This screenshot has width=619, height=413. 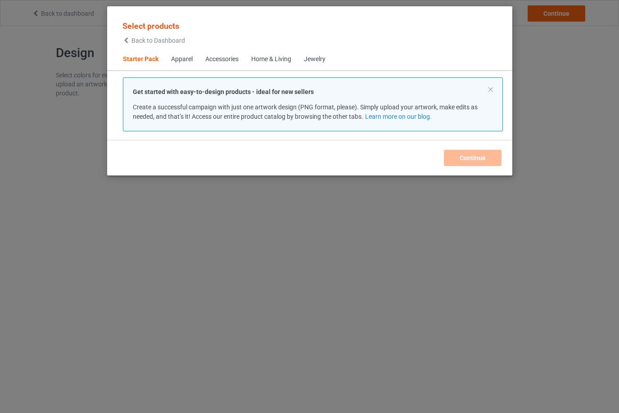 What do you see at coordinates (305, 112) in the screenshot?
I see `span: Create a successful campaign with just one artwork design (PNG format, please). Simply upload you...` at bounding box center [305, 112].